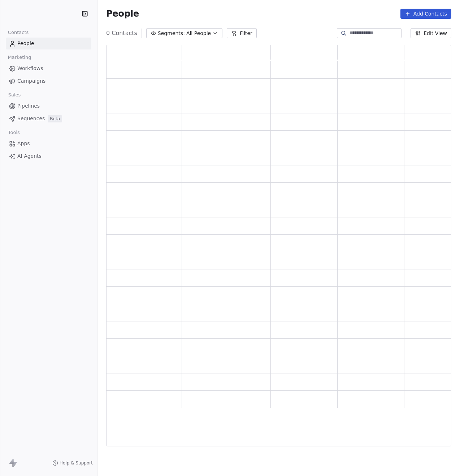 The width and height of the screenshot is (460, 476). I want to click on a: Workflows, so click(48, 68).